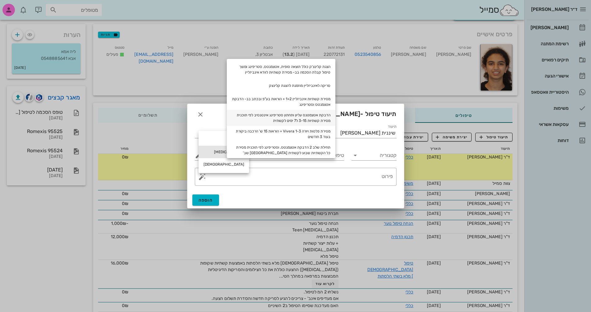 The height and width of the screenshot is (312, 591). I want to click on div: מסירת קשתיות אינביזליין 1+2 + הוראות בע"פ ובכתב בב- הדבקת אטצמנטס וסטריפינג, so click(281, 102).